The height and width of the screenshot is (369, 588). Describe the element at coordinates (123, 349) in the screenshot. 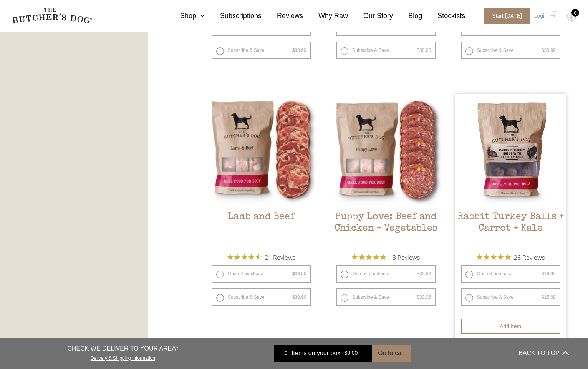

I see `p: CHECK WE DELIVER TO YOUR AREA*` at that location.